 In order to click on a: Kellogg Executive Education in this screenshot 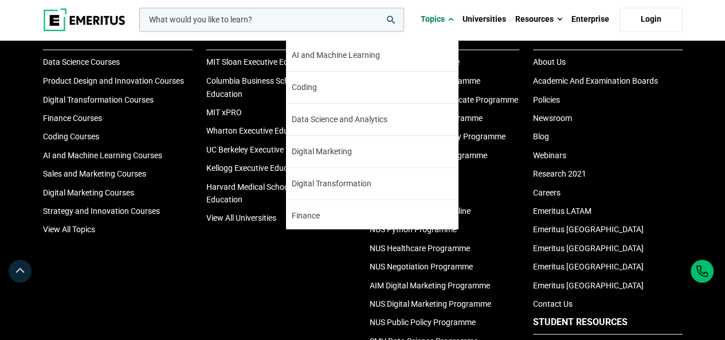, I will do `click(256, 167)`.